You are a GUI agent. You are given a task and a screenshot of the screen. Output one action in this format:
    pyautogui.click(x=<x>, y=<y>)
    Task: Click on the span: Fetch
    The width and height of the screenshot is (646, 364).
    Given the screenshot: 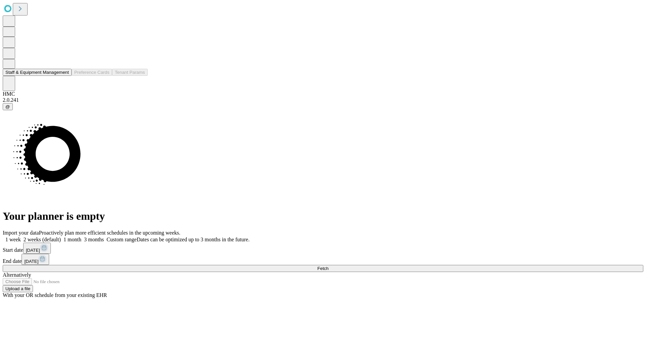 What is the action you would take?
    pyautogui.click(x=323, y=268)
    